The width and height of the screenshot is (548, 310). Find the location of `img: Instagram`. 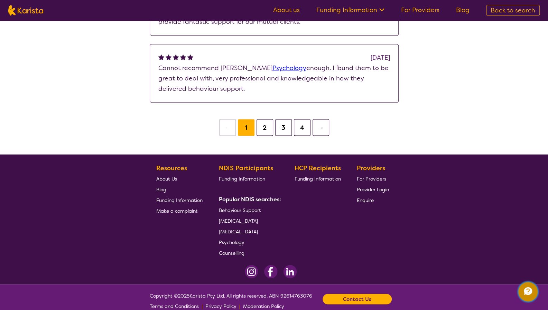

img: Instagram is located at coordinates (251, 272).